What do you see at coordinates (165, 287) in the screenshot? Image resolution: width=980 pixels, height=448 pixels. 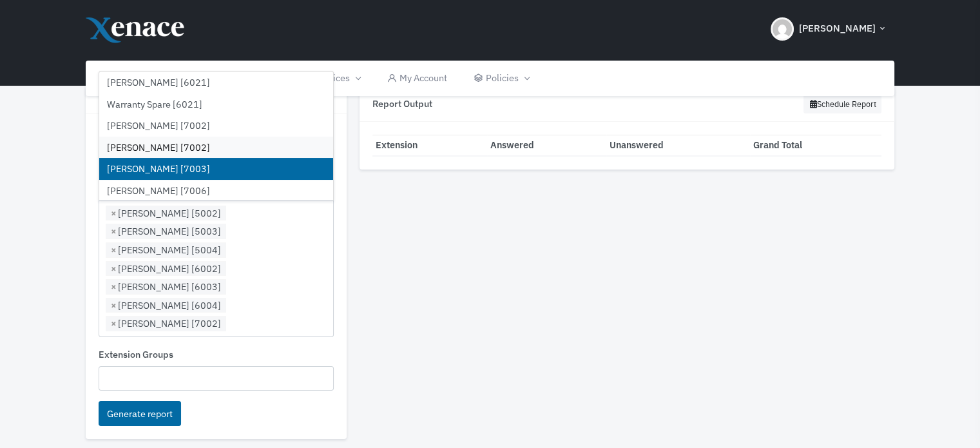 I see `li: Joseph Smith [6003]` at bounding box center [165, 287].